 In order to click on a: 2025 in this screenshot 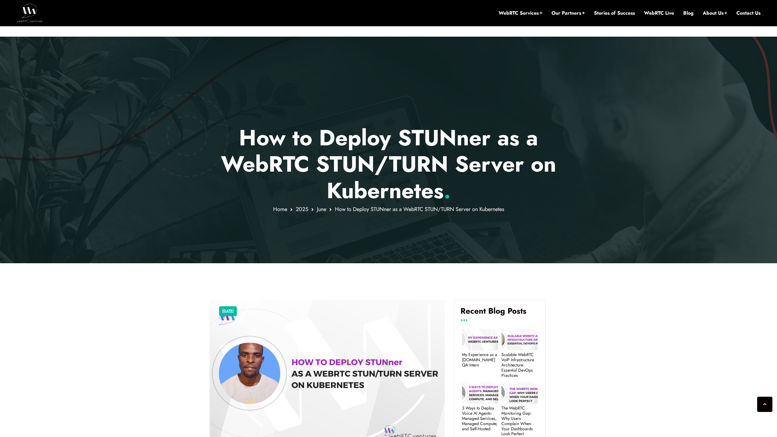, I will do `click(302, 209)`.